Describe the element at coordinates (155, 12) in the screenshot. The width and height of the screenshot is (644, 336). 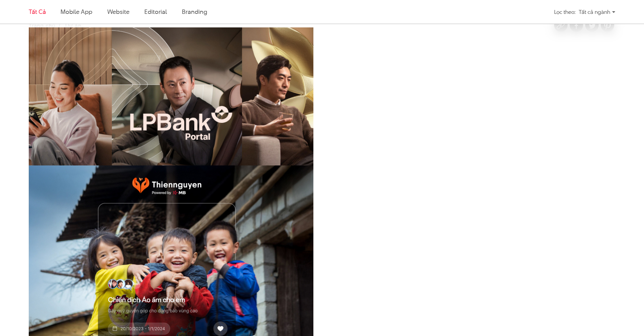
I see `a: Editorial` at that location.